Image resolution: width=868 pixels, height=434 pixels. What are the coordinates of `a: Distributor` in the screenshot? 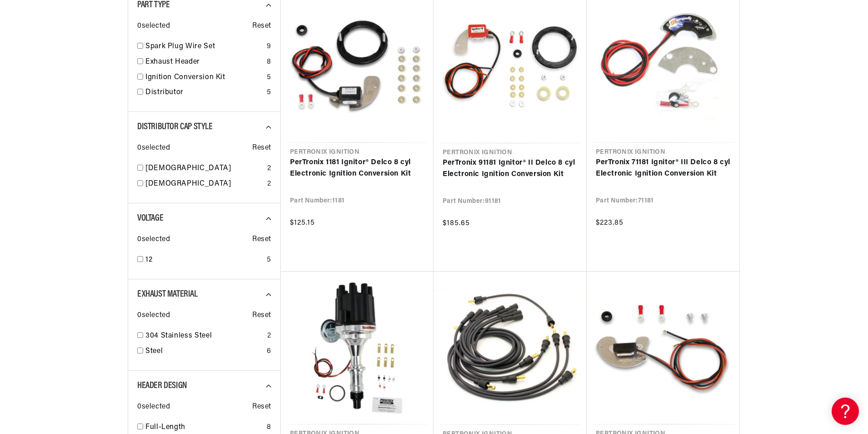 It's located at (205, 93).